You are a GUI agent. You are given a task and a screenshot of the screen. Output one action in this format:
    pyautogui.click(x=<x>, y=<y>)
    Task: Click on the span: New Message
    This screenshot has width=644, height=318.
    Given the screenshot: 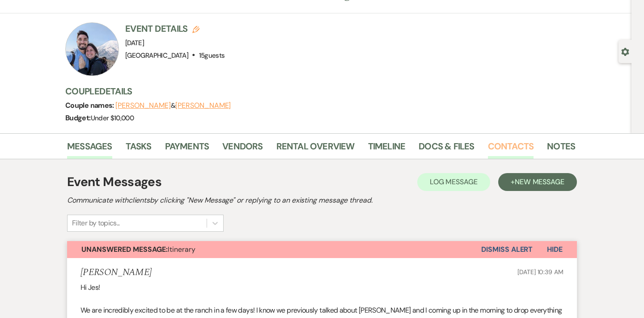 What is the action you would take?
    pyautogui.click(x=539, y=182)
    